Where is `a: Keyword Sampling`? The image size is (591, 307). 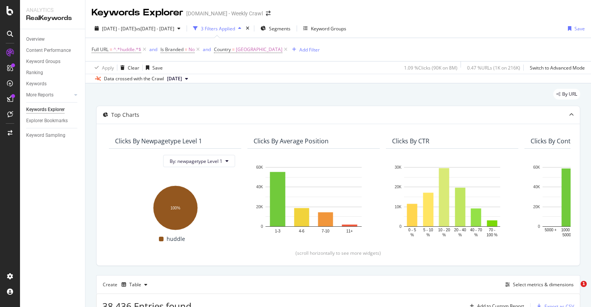
a: Keyword Sampling is located at coordinates (53, 135).